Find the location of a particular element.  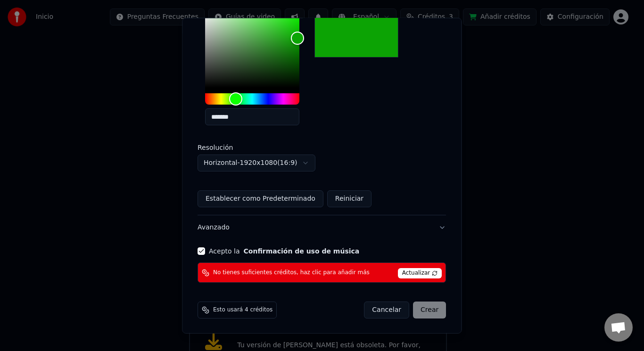

span: Esto usará 4 créditos is located at coordinates (243, 310).